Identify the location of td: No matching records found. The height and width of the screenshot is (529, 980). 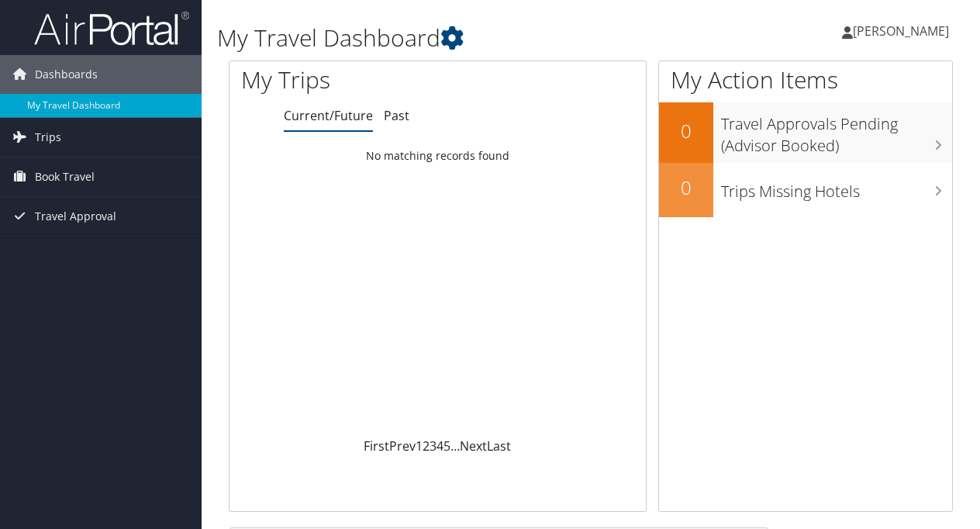
(438, 156).